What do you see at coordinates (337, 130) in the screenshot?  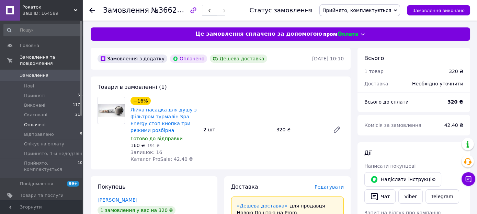 I see `a: Редагувати` at bounding box center [337, 130].